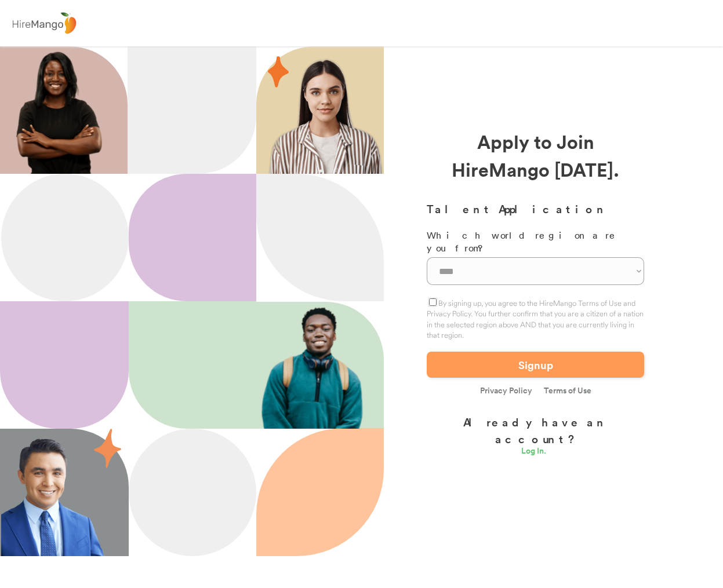  What do you see at coordinates (535, 364) in the screenshot?
I see `button: Signup` at bounding box center [535, 364].